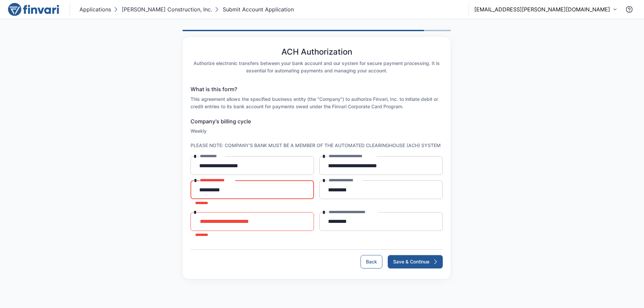  Describe the element at coordinates (316, 145) in the screenshot. I see `h6: PLEASE NOTE: COMPANY'S BANK MUST BE A MEMBER OF THE AUTOMATED CLEARINGHOUSE (ACH) SYSTEM` at that location.